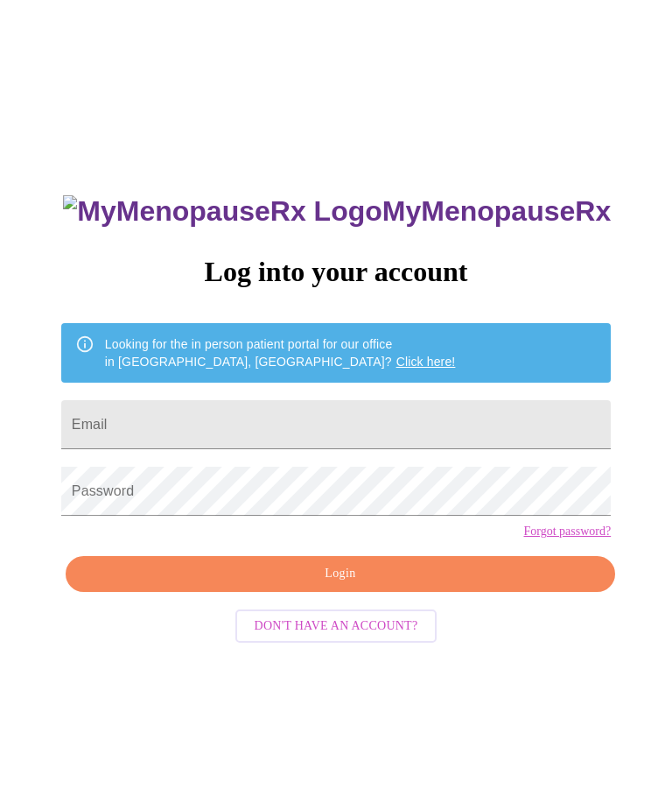 The width and height of the screenshot is (672, 803). I want to click on h3: MyMenopauseRx, so click(337, 211).